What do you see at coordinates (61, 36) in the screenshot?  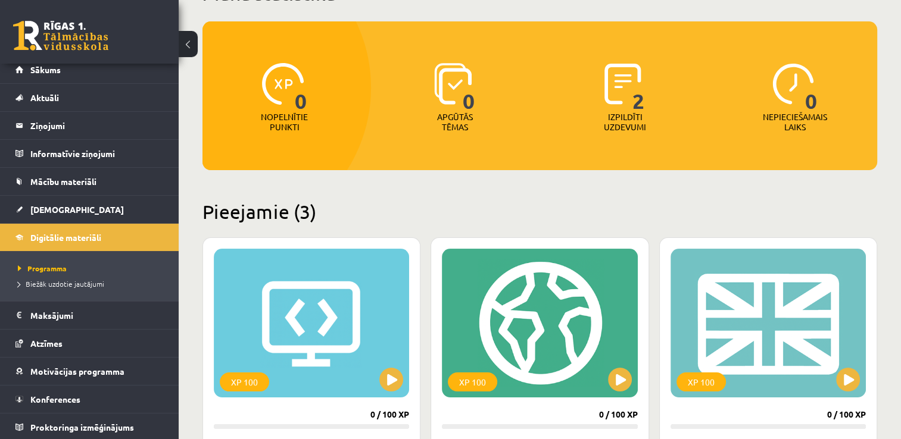 I see `a: Rīgas 1. Tālmācības vidusskola` at bounding box center [61, 36].